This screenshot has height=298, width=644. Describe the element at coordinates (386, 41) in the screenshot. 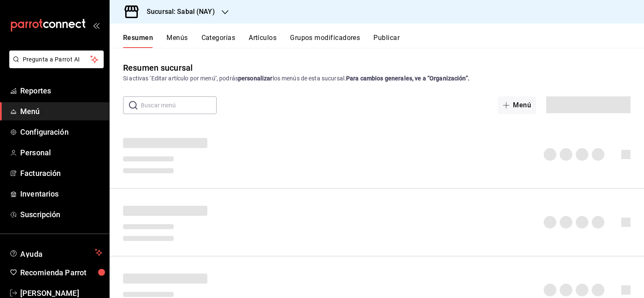

I see `button: Publicar` at that location.